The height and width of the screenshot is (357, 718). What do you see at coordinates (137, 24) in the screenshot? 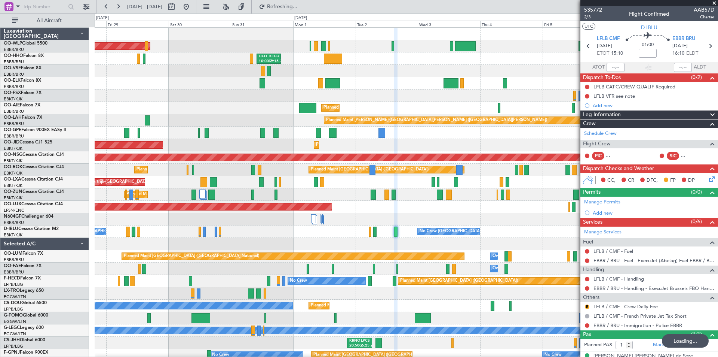
I see `div: Fri 29` at bounding box center [137, 24].